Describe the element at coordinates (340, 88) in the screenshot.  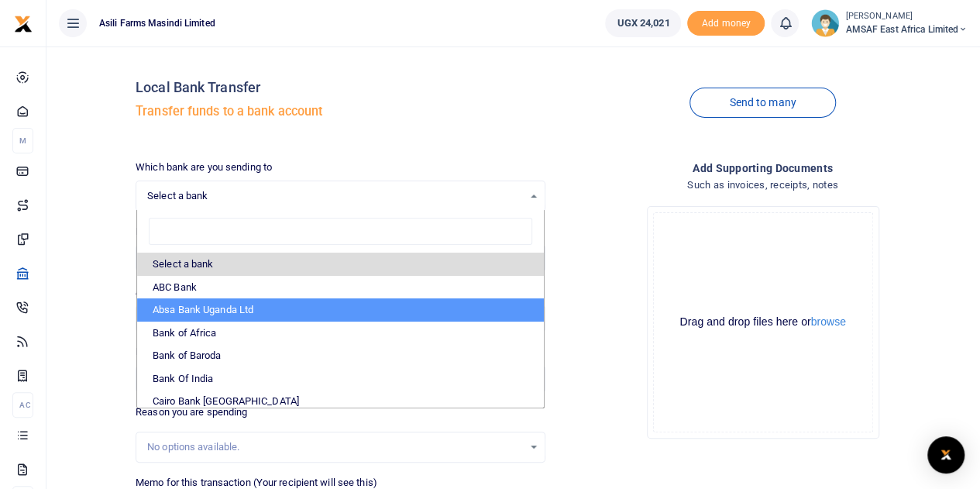
I see `h4: Local Bank Transfer` at that location.